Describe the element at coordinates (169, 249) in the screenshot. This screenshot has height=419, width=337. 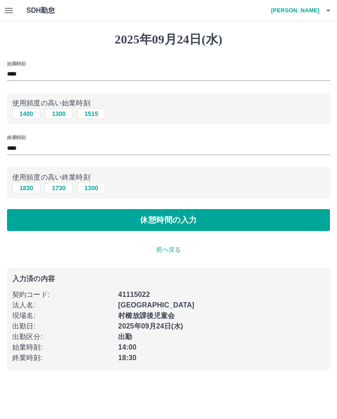
I see `p: 前へ戻る` at that location.